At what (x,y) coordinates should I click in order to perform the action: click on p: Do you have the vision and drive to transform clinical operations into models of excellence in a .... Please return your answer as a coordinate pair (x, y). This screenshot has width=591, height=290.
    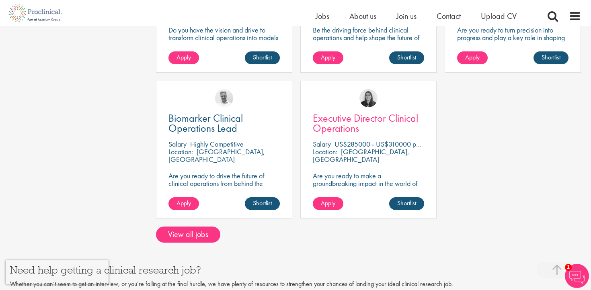
    Looking at the image, I should click on (224, 41).